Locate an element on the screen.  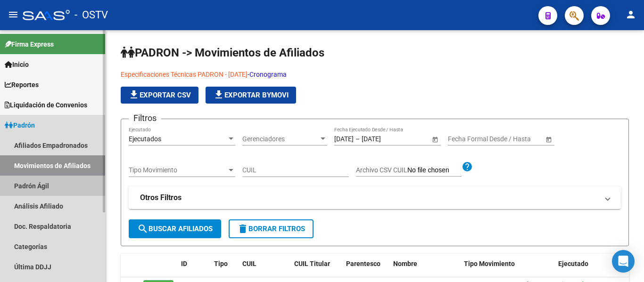
a: Cronograma is located at coordinates (268, 74).